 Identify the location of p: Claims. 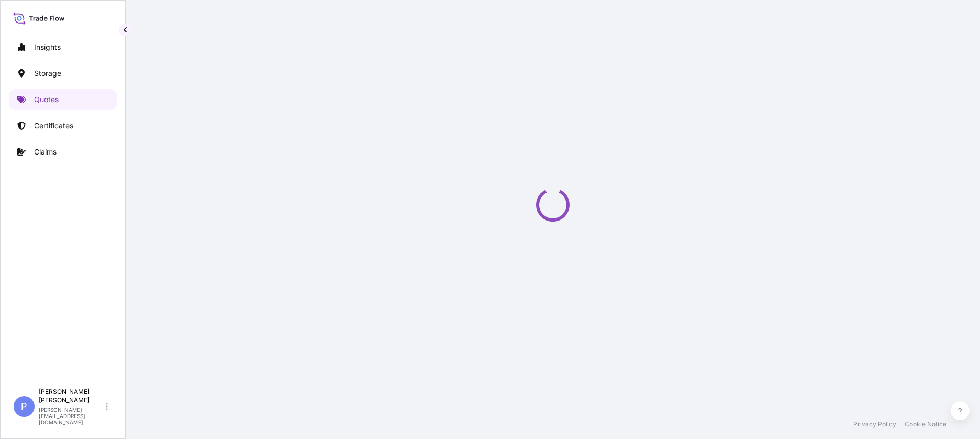
(45, 152).